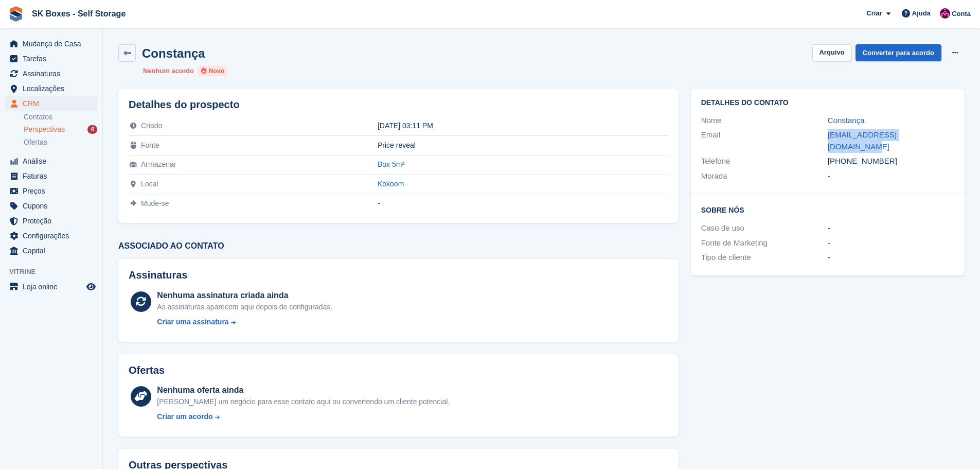  What do you see at coordinates (961, 14) in the screenshot?
I see `span: Conta` at bounding box center [961, 14].